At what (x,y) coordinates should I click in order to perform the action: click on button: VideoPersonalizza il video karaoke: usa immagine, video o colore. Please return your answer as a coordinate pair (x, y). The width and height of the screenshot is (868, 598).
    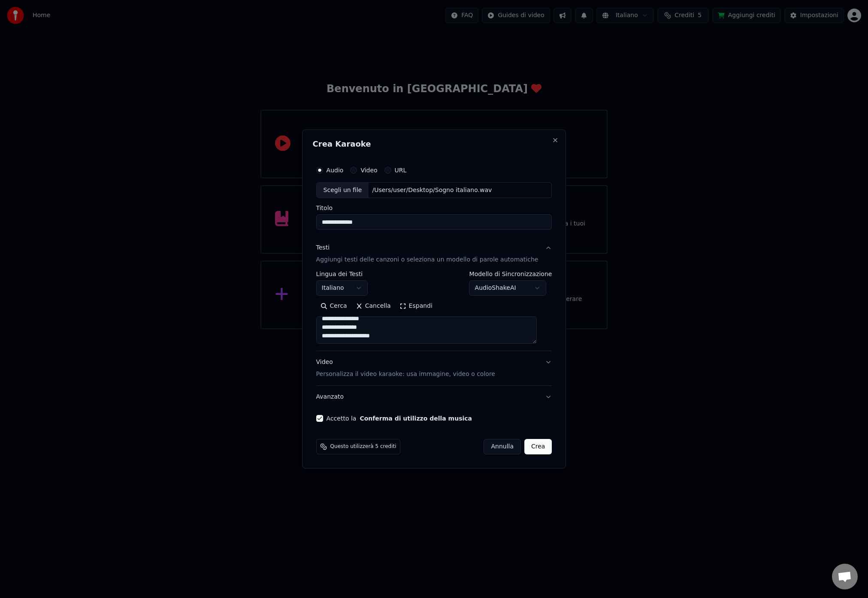
    Looking at the image, I should click on (434, 369).